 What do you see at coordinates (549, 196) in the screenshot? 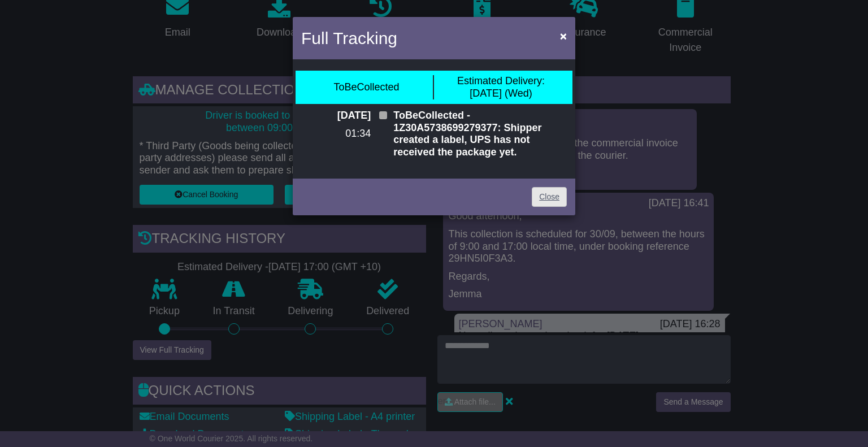
I see `a: Close` at bounding box center [549, 196].